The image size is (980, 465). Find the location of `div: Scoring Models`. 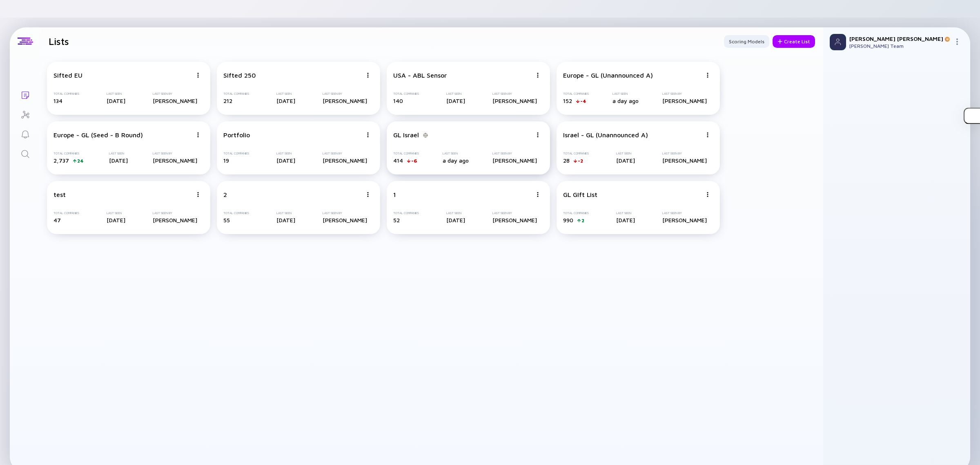

div: Scoring Models is located at coordinates (747, 41).